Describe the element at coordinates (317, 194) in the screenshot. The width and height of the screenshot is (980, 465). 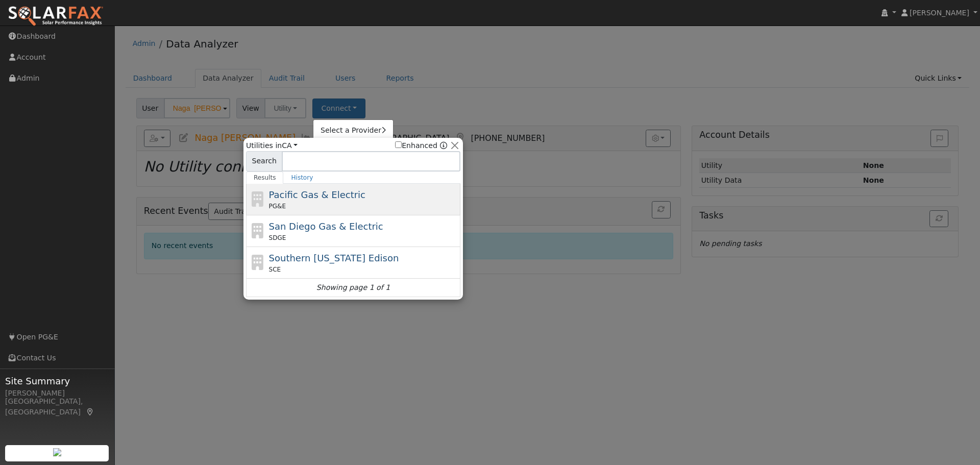
I see `span: Pacific Gas & Electric` at that location.